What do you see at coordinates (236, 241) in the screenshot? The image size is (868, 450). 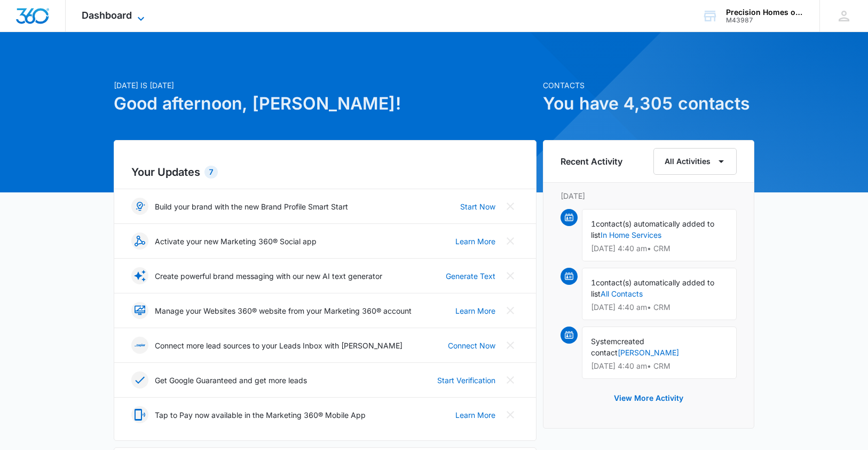 I see `p: Activate your new Marketing 360® Social app` at bounding box center [236, 241].